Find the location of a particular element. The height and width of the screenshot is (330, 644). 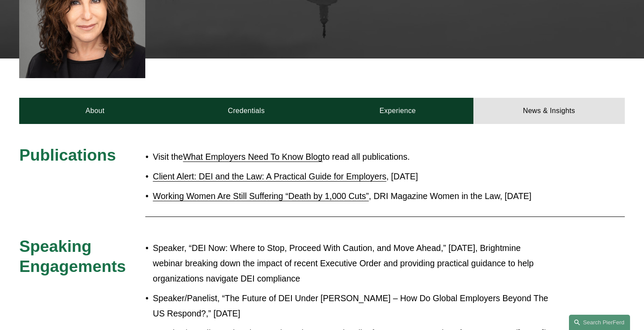

a: Credentials is located at coordinates (246, 111).